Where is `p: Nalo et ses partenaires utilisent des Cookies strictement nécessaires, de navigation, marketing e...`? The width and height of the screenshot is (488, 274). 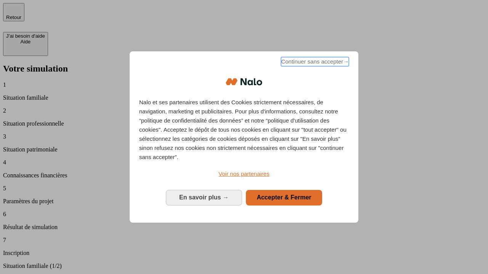
p: Nalo et ses partenaires utilisent des Cookies strictement nécessaires, de navigation, marketing e... is located at coordinates (244, 130).